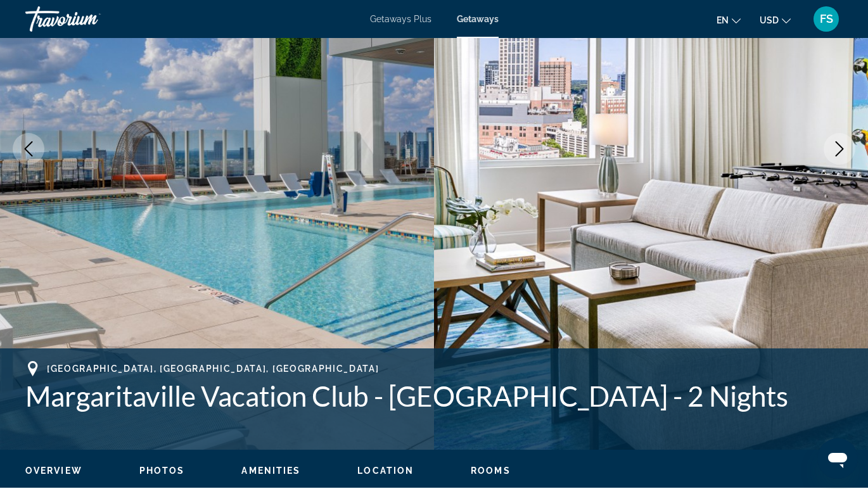 The image size is (868, 489). I want to click on a: Travorium, so click(89, 19).